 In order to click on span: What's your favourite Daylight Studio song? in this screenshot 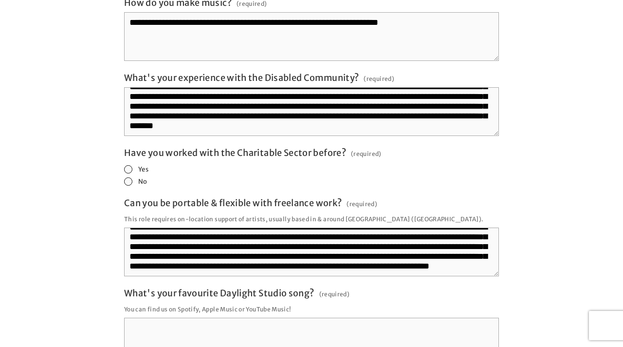, I will do `click(219, 292)`.